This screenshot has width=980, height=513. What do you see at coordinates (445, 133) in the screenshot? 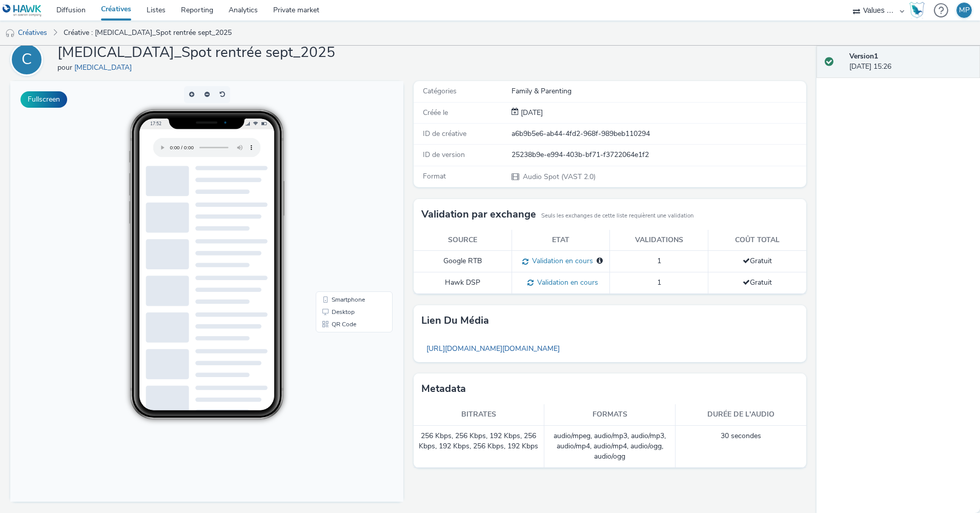
I see `span: ID de créative` at bounding box center [445, 133].